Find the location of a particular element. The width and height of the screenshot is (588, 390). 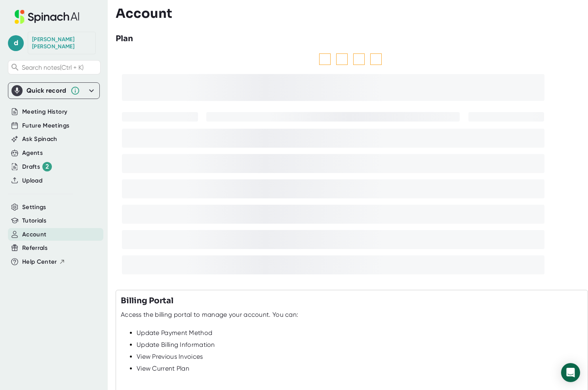

h3: Billing Portal is located at coordinates (147, 301).